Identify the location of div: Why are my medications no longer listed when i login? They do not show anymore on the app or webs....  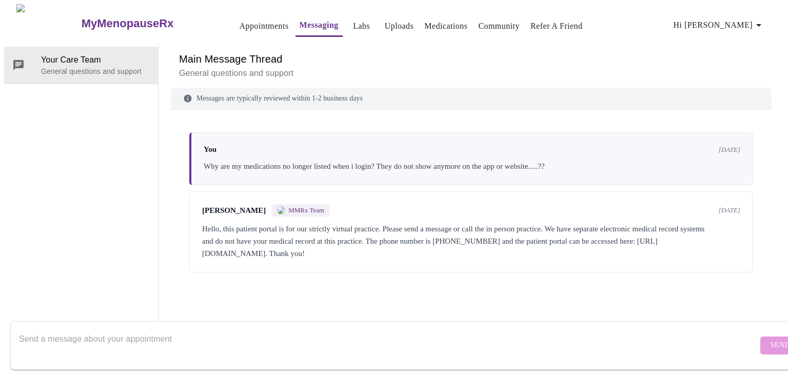
(472, 166).